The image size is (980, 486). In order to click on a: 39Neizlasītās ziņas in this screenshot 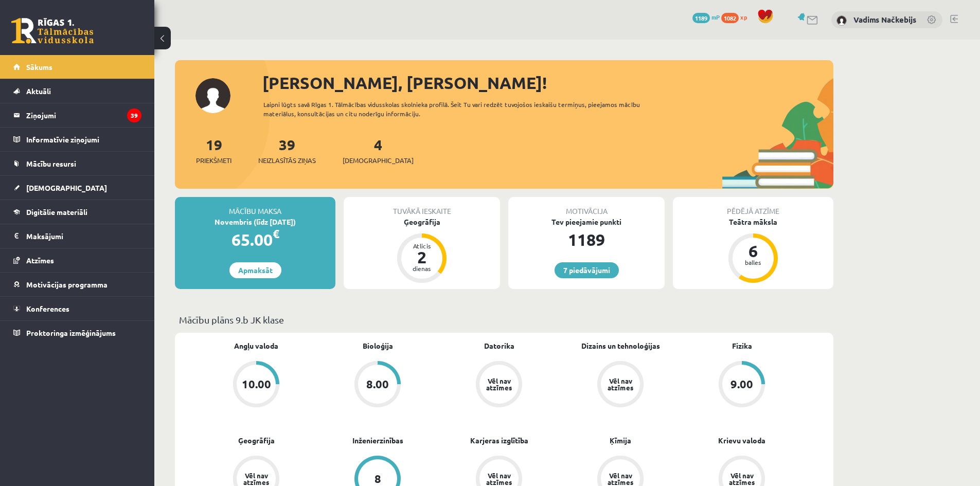, I will do `click(287, 150)`.